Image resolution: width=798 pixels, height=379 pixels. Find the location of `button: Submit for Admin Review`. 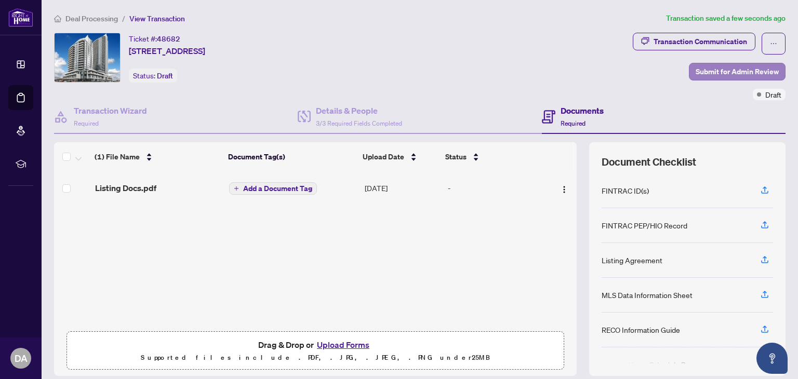

button: Submit for Admin Review is located at coordinates (738, 72).